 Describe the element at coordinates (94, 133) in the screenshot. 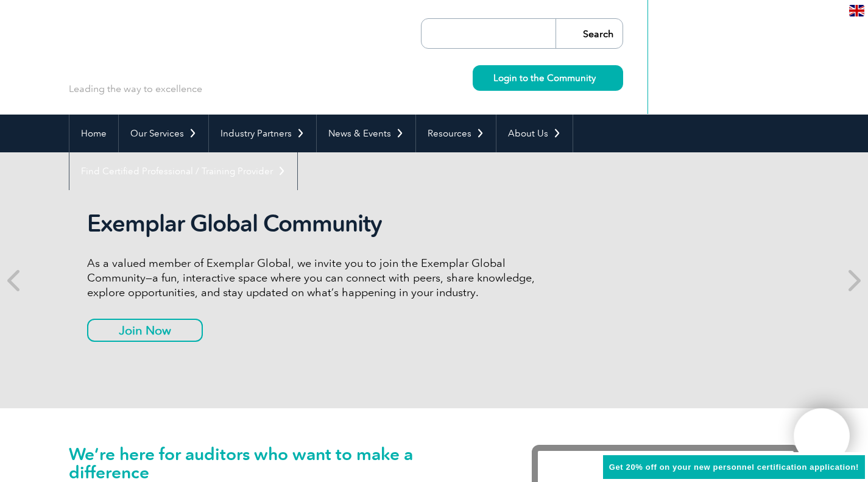

I see `a: Home` at that location.